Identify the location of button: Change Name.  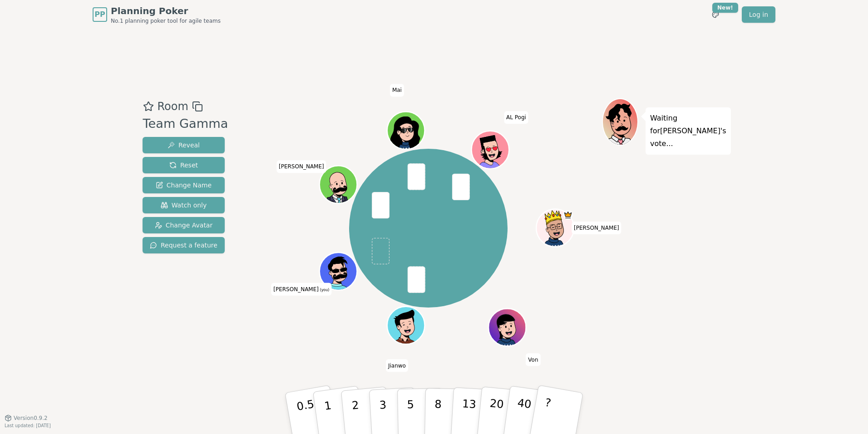
(184, 185).